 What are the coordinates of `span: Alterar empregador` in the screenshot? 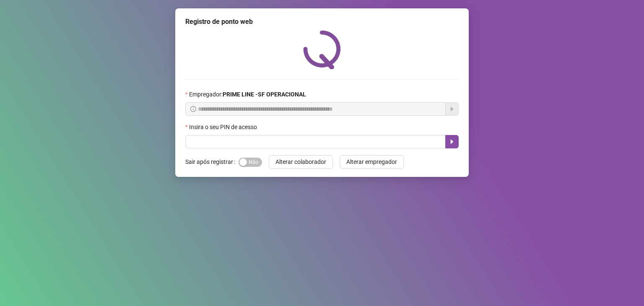 It's located at (371, 162).